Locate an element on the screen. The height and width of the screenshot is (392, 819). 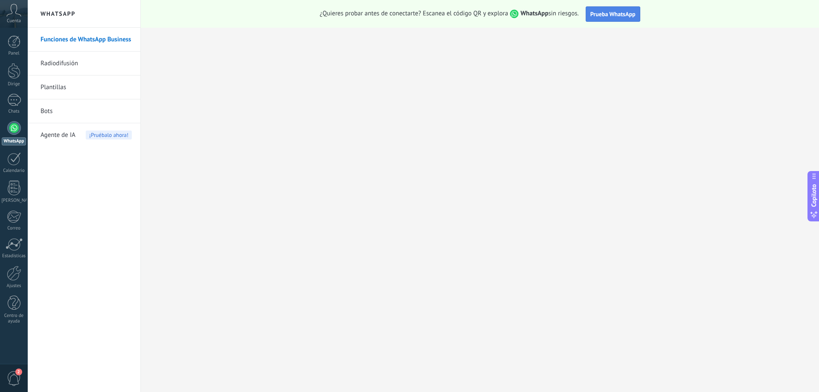
font: Panel is located at coordinates (14, 53).